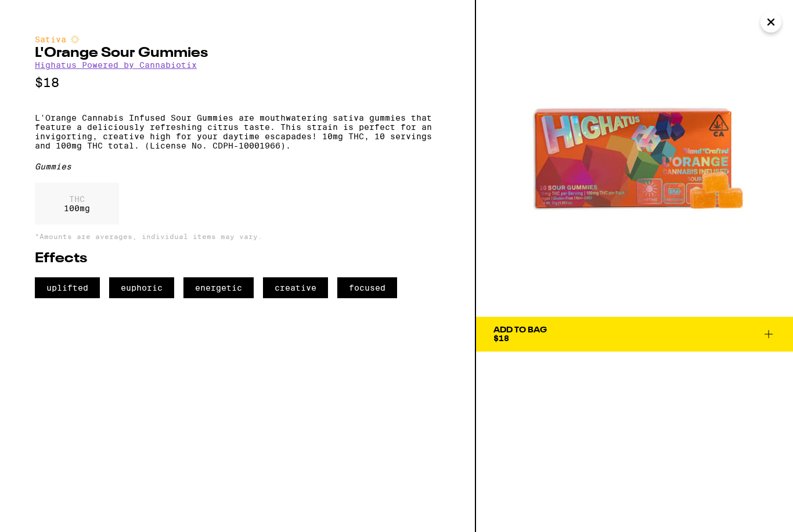 Image resolution: width=793 pixels, height=532 pixels. I want to click on span: energetic, so click(219, 288).